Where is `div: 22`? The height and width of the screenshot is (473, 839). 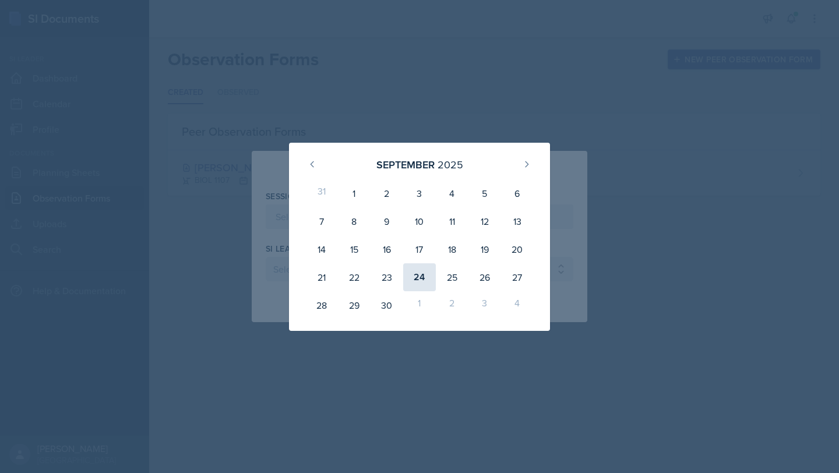
div: 22 is located at coordinates (354, 277).